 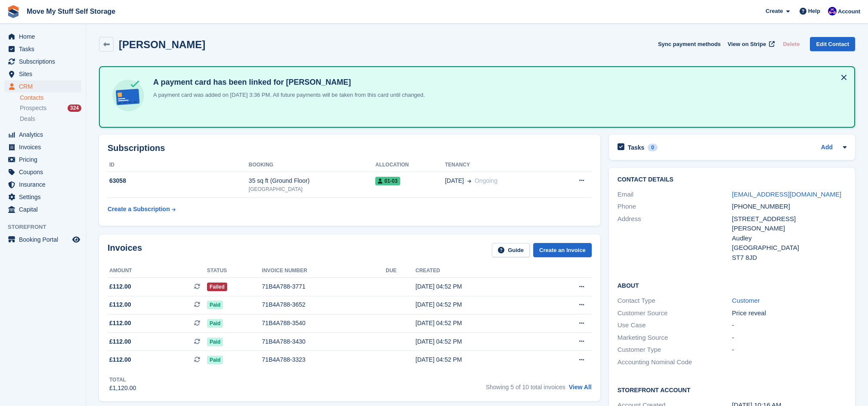 I want to click on a: Edit Contact, so click(x=832, y=44).